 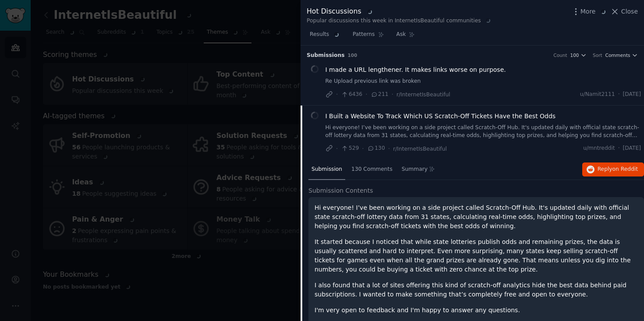 I want to click on a: Results, so click(x=325, y=37).